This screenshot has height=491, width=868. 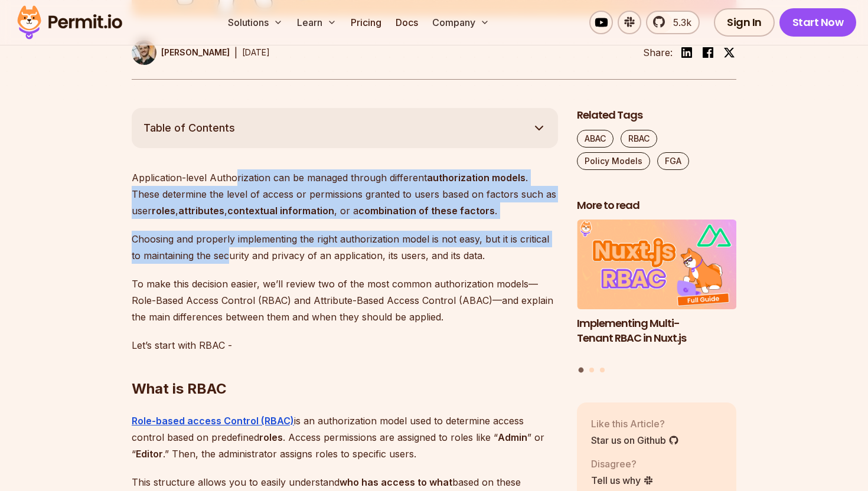 What do you see at coordinates (581, 370) in the screenshot?
I see `button: Go to slide 1` at bounding box center [581, 370].